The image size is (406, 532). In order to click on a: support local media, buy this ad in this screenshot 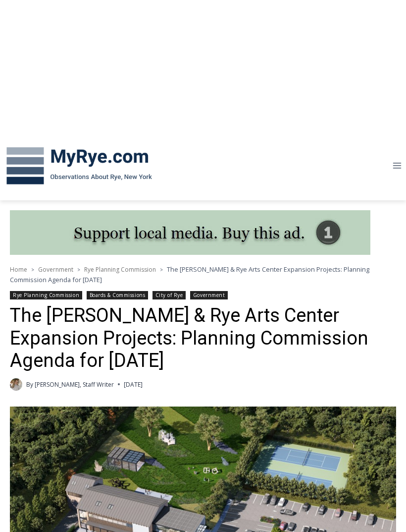, I will do `click(190, 232)`.